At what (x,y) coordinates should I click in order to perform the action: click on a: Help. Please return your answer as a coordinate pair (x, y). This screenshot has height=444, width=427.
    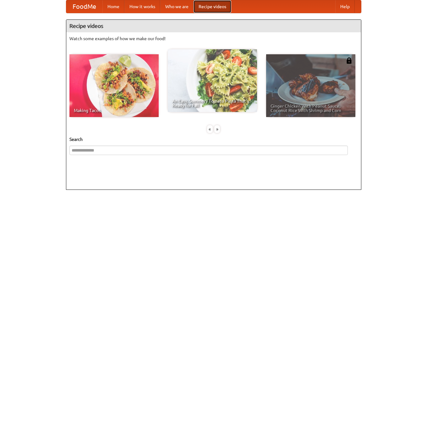
    Looking at the image, I should click on (345, 7).